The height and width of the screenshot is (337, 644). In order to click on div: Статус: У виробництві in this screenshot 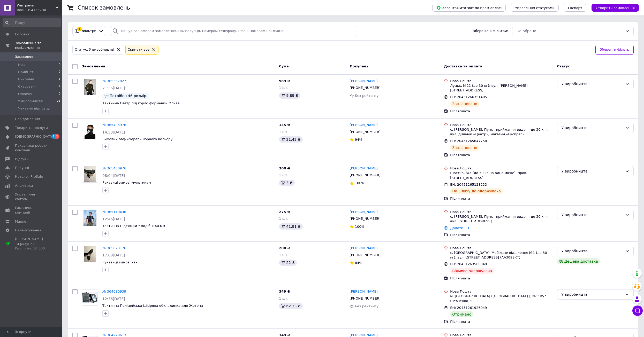, I will do `click(95, 50)`.